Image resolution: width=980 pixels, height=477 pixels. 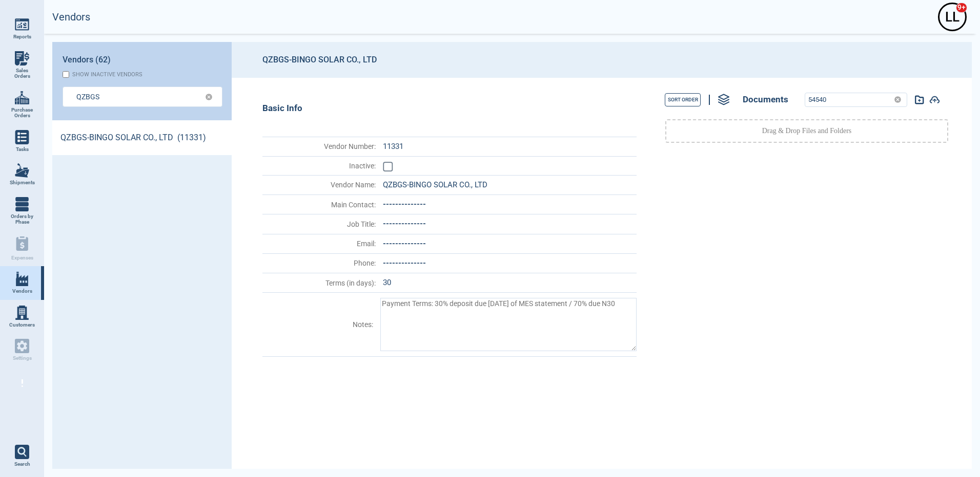 I want to click on span: Vendor Number :, so click(x=319, y=146).